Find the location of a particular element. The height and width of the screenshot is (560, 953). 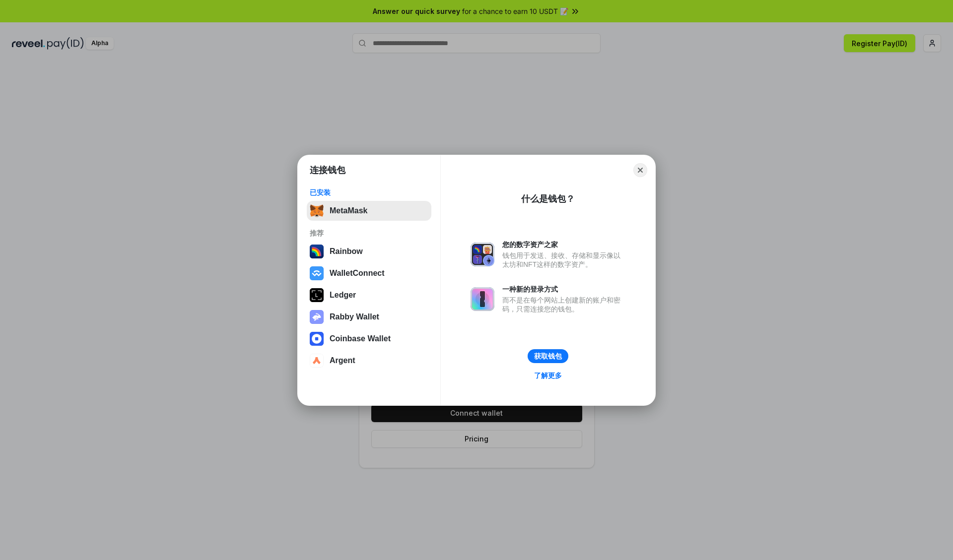

div: 获取钱包 is located at coordinates (548, 357).